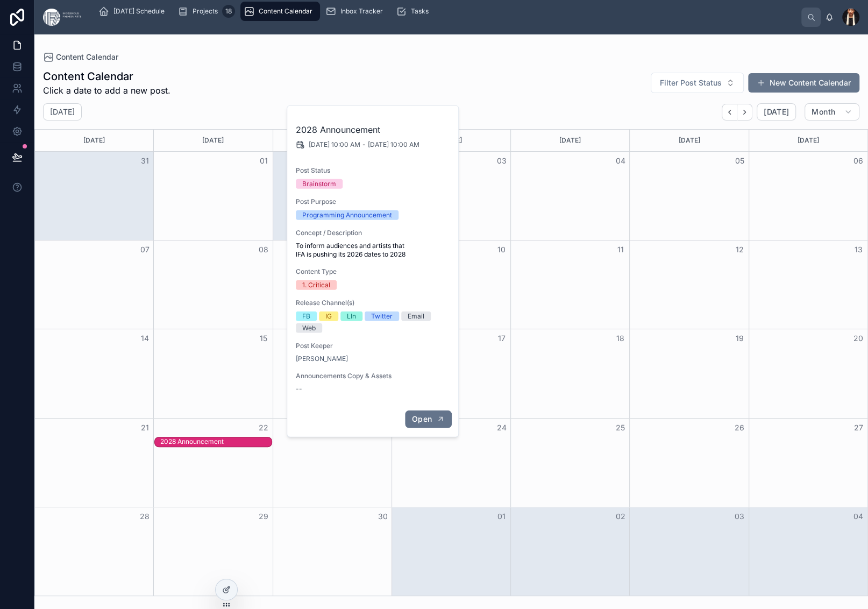 The image size is (868, 609). I want to click on h2: 2028 Announcement, so click(374, 130).